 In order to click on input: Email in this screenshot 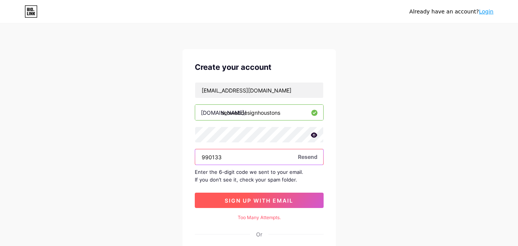, I will do `click(259, 90)`.